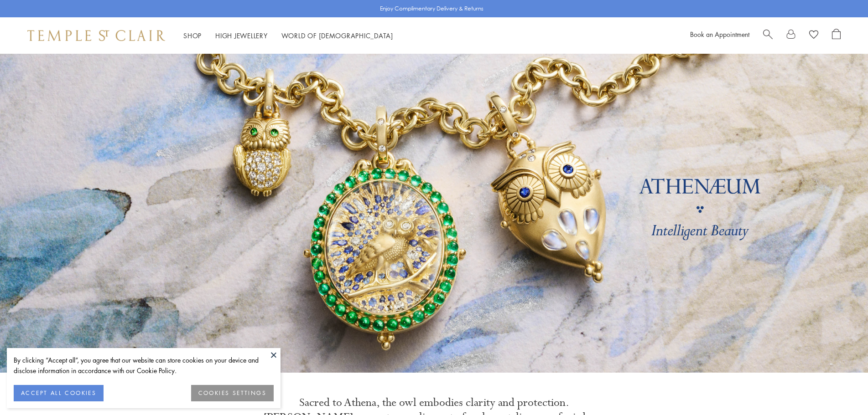  Describe the element at coordinates (192, 36) in the screenshot. I see `a: ShopShop` at that location.